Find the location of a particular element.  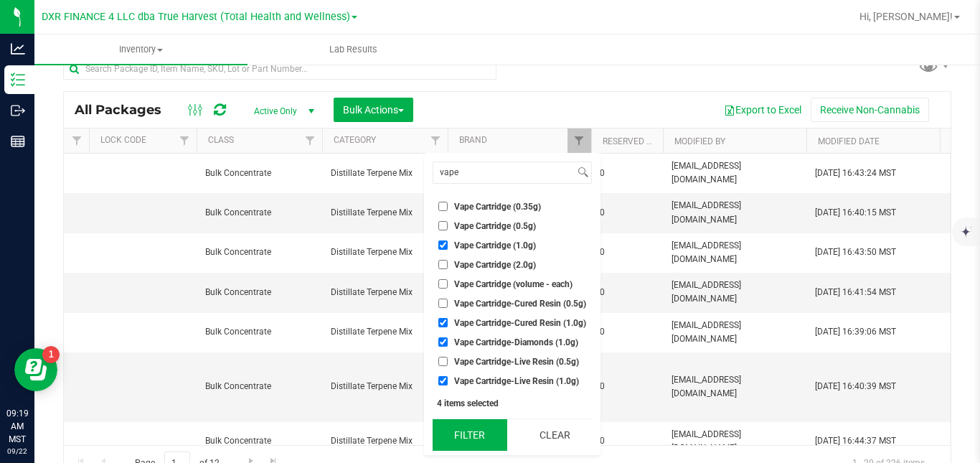

inline-svg: Analytics is located at coordinates (18, 49).